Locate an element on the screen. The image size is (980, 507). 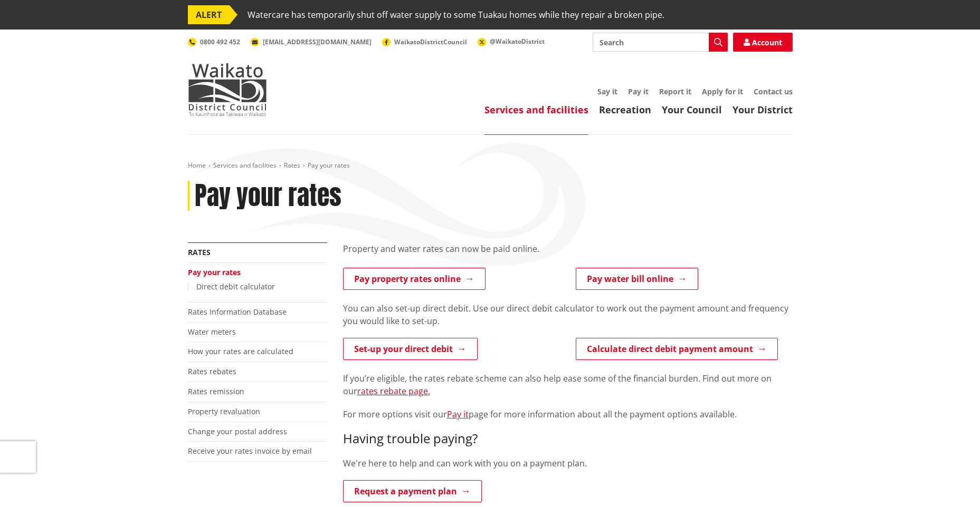
img: Waikato District Council - Te Kaunihera aa Takiwaa o Waikato is located at coordinates (227, 90).